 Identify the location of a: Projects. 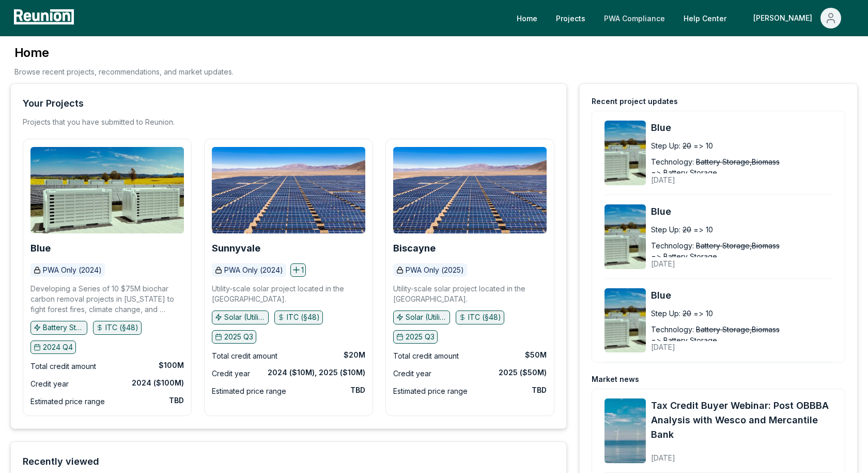
(571, 18).